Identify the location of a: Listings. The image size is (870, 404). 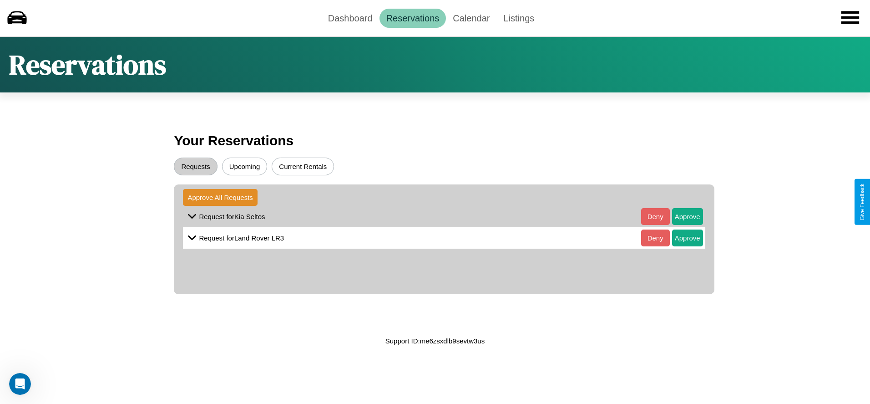
(519, 18).